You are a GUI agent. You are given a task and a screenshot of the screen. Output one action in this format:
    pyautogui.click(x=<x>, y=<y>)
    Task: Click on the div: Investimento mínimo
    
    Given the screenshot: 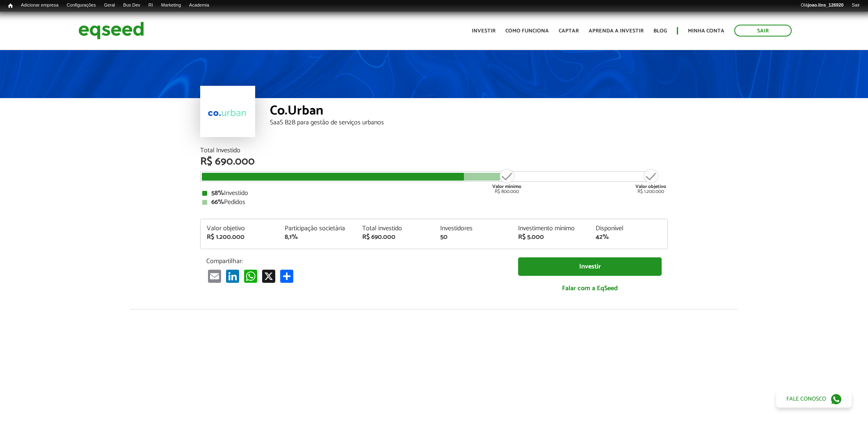 What is the action you would take?
    pyautogui.click(x=550, y=229)
    